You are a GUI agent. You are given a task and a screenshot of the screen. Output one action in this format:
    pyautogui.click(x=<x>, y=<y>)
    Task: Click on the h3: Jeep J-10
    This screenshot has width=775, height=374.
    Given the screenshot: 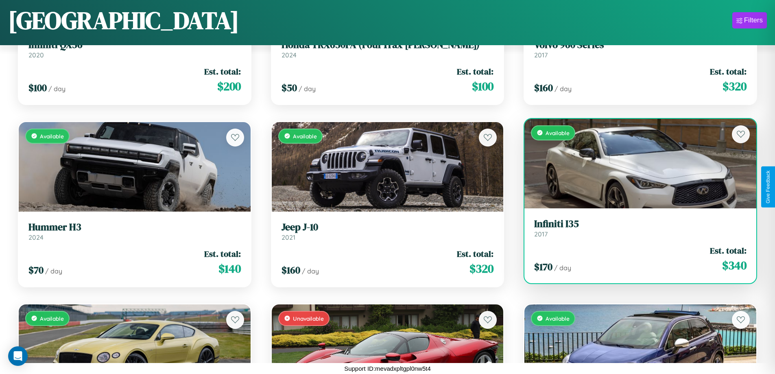 What is the action you would take?
    pyautogui.click(x=388, y=227)
    